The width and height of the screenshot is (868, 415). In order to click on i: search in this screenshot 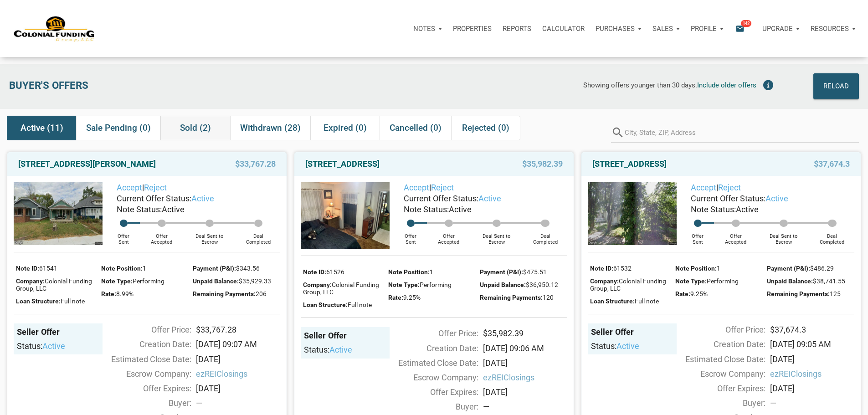, I will do `click(618, 132)`.